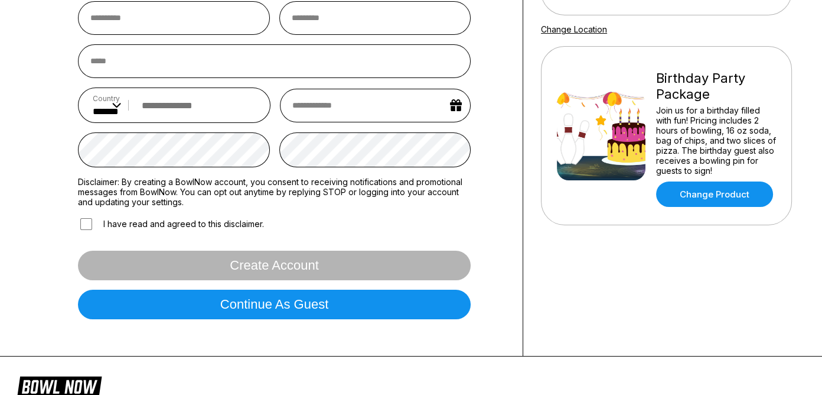  I want to click on label: Country, so click(107, 98).